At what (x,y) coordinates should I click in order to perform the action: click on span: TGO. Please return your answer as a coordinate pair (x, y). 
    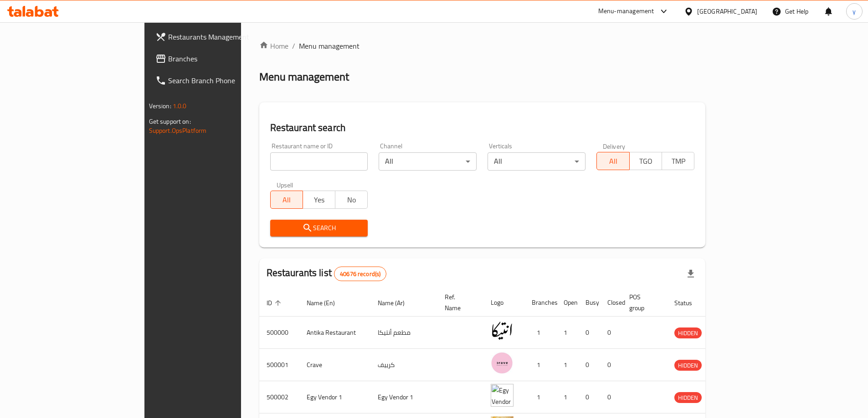
    Looking at the image, I should click on (646, 161).